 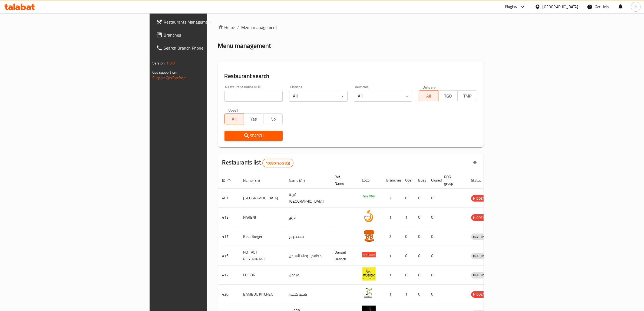 I want to click on td: Darsait Branch, so click(x=344, y=256).